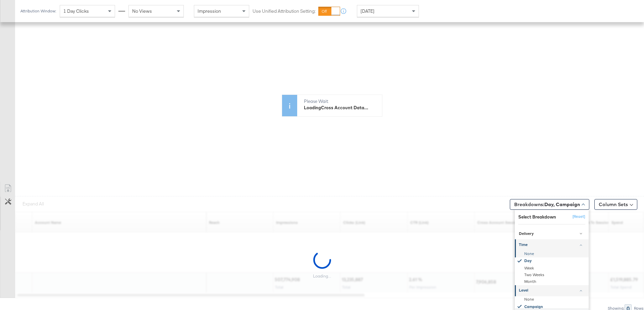 This screenshot has width=644, height=310. I want to click on div: Delivery, so click(552, 234).